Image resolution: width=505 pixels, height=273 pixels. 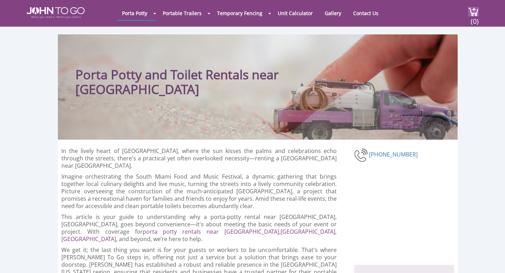 What do you see at coordinates (295, 13) in the screenshot?
I see `a: Unit Calculator` at bounding box center [295, 13].